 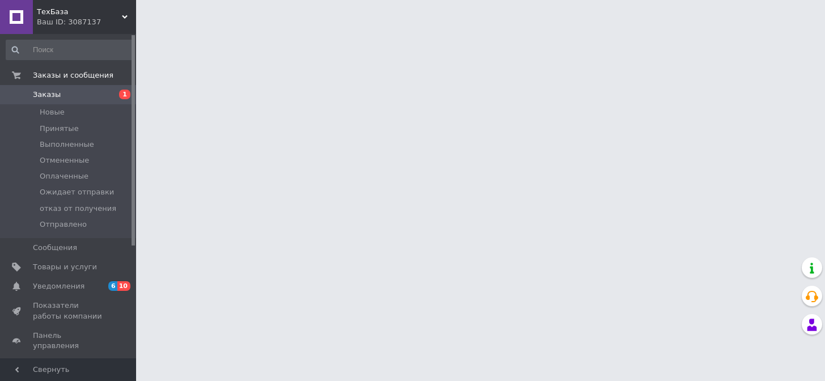 What do you see at coordinates (78, 209) in the screenshot?
I see `span: отказ от получения` at bounding box center [78, 209].